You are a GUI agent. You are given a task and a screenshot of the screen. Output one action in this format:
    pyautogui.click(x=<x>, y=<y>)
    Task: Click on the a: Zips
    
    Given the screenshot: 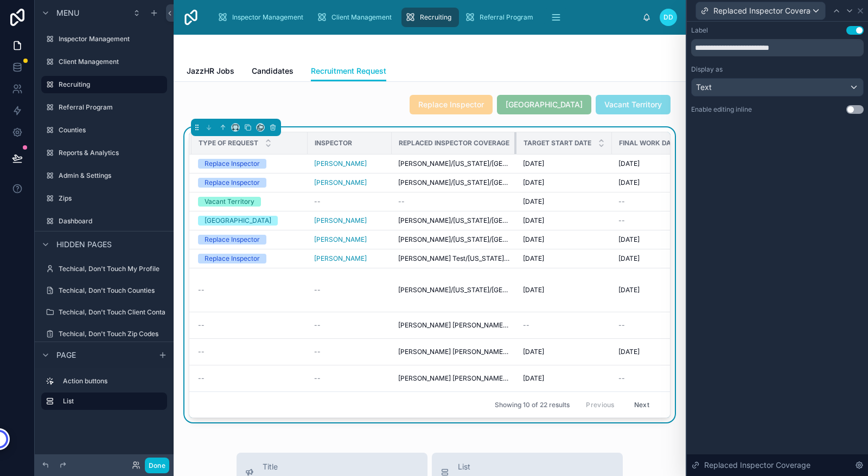 What is the action you would take?
    pyautogui.click(x=104, y=198)
    